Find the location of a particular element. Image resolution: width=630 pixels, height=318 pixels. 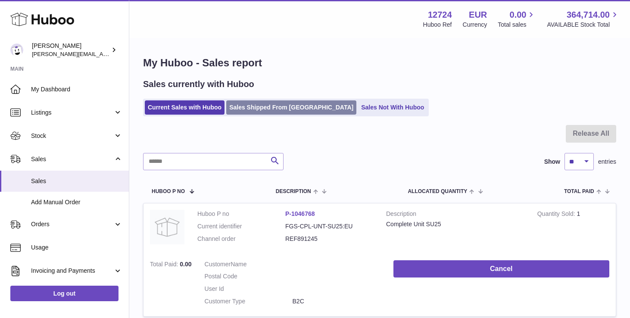

dt: Name is located at coordinates (249, 264).